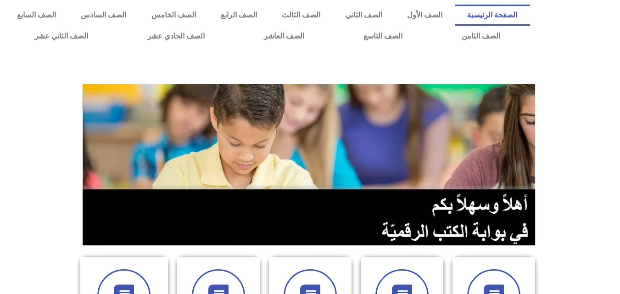 This screenshot has width=620, height=294. I want to click on a: الصف التاسع, so click(383, 36).